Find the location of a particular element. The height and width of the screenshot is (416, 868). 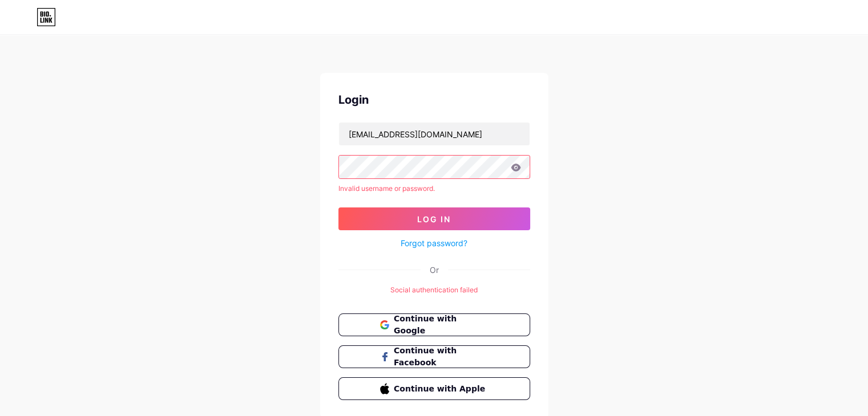

div: Invalid username or password. is located at coordinates (435, 189).